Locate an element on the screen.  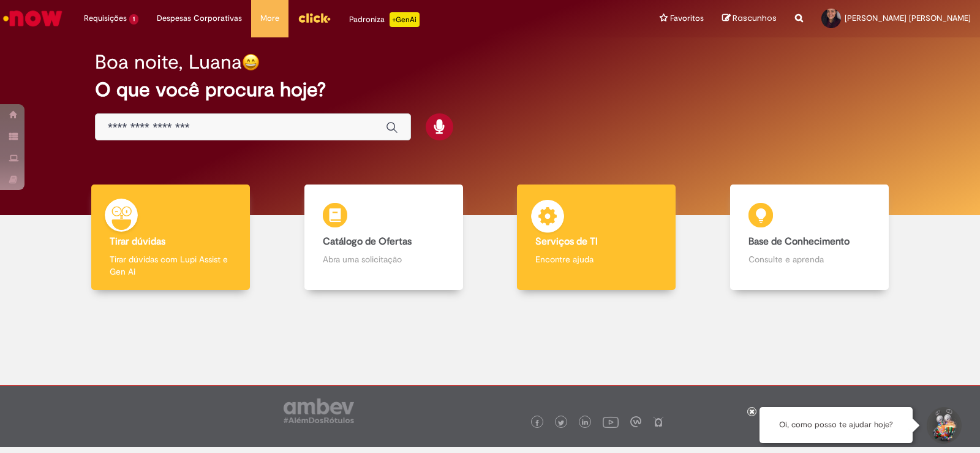
img: logo_footer_naosei.png is located at coordinates (659, 421).